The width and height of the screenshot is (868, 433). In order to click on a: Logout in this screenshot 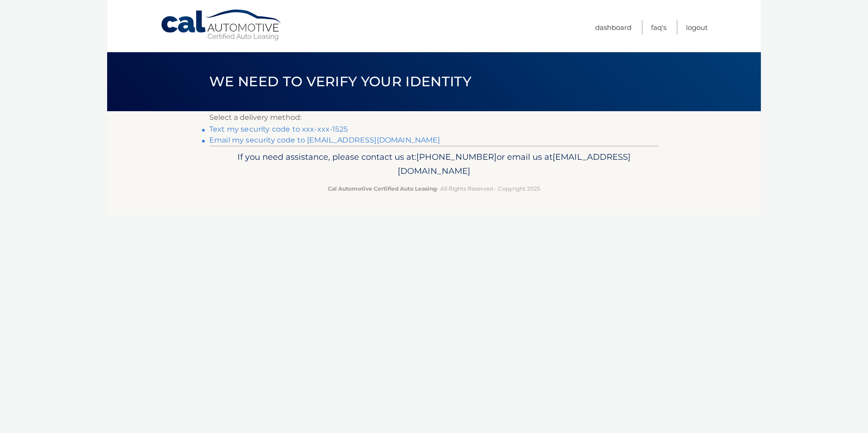, I will do `click(697, 27)`.